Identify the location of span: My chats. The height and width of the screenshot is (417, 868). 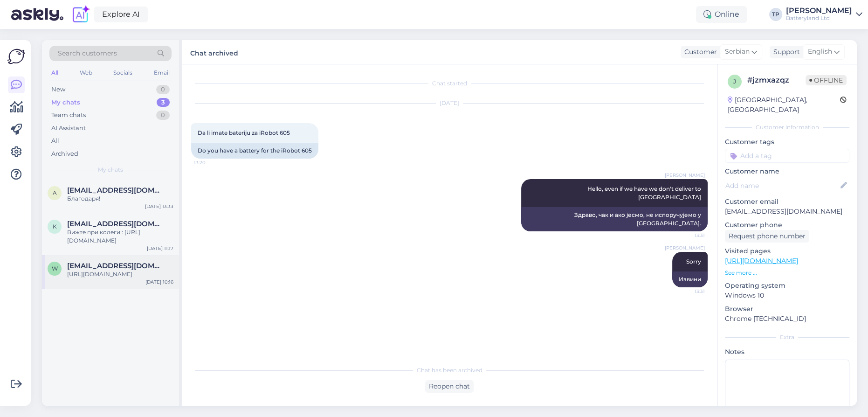
(110, 170).